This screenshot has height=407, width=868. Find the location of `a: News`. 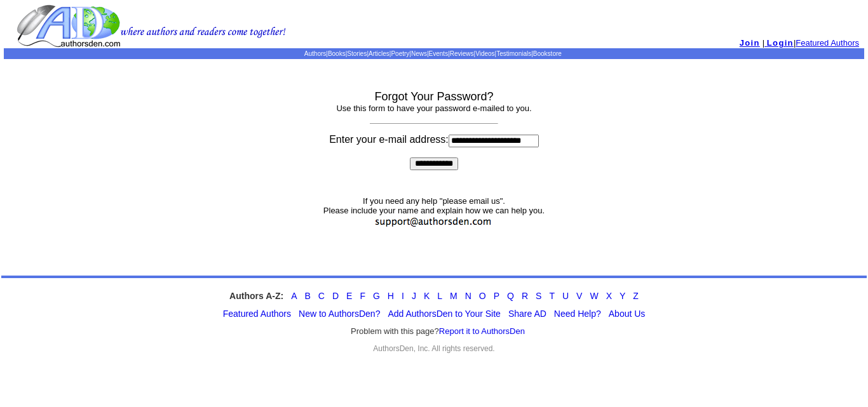

a: News is located at coordinates (419, 54).